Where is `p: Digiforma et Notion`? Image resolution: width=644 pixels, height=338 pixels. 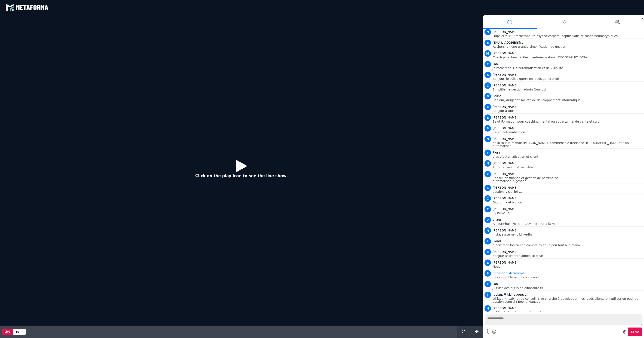
p: Digiforma et Notion is located at coordinates (568, 202).